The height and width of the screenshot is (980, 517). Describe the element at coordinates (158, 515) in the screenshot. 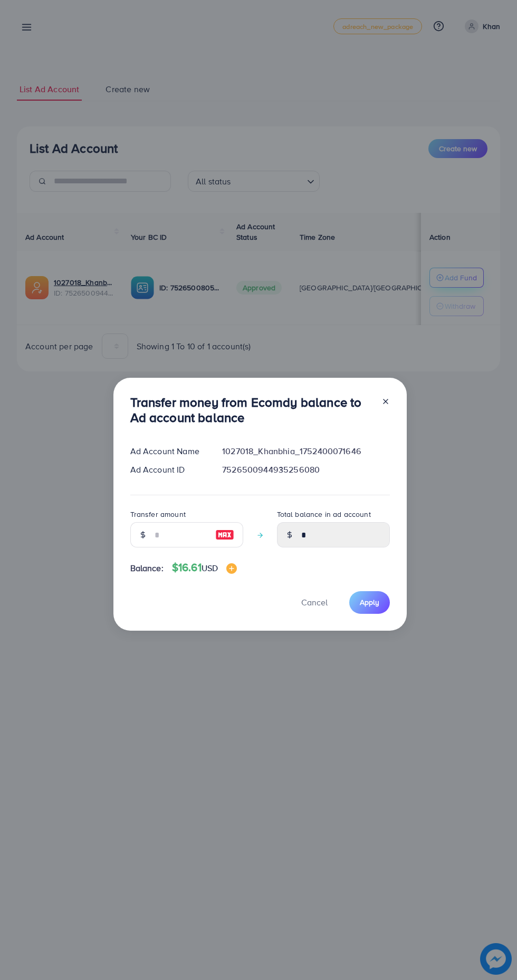

I see `label: Transfer amount` at that location.